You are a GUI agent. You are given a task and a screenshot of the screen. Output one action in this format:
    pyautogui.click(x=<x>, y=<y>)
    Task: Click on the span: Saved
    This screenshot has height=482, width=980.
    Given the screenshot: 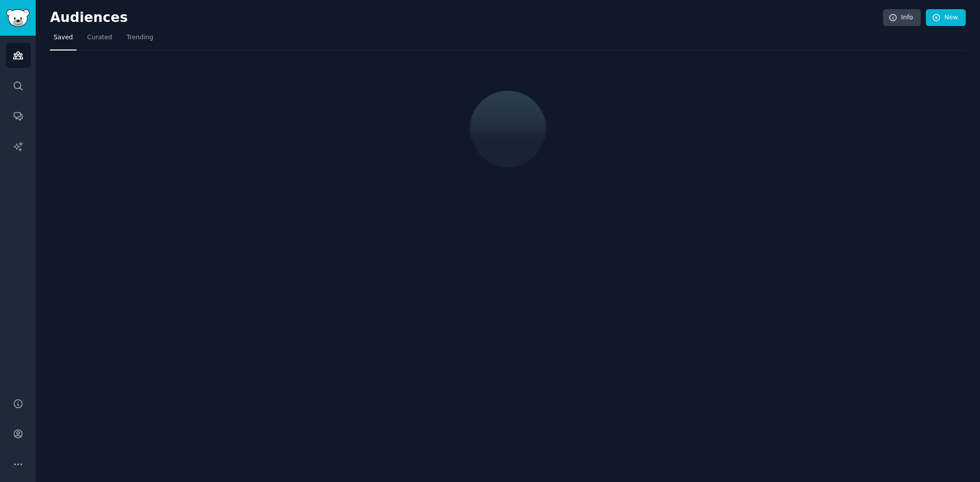 What is the action you would take?
    pyautogui.click(x=64, y=38)
    